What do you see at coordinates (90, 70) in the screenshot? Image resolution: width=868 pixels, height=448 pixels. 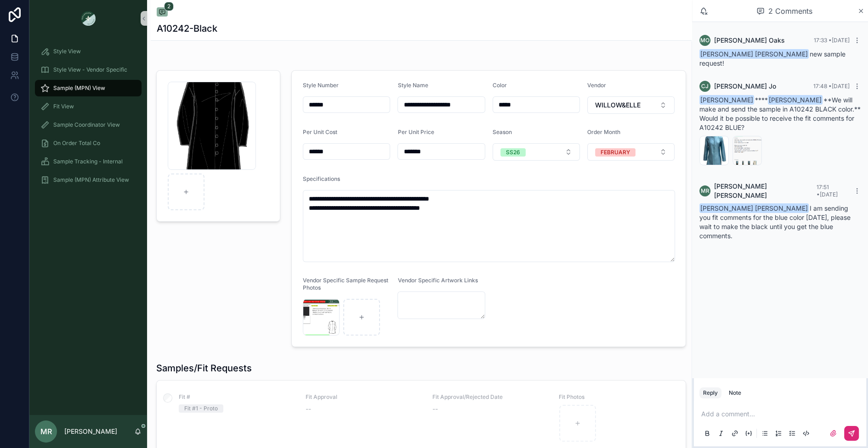 I see `span: Style View - Vendor Specific` at bounding box center [90, 70].